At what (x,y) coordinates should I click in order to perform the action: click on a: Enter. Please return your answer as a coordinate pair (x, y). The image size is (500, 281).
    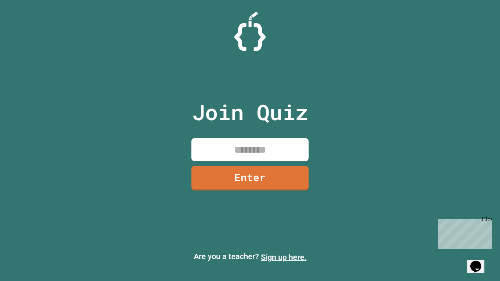
    Looking at the image, I should click on (250, 178).